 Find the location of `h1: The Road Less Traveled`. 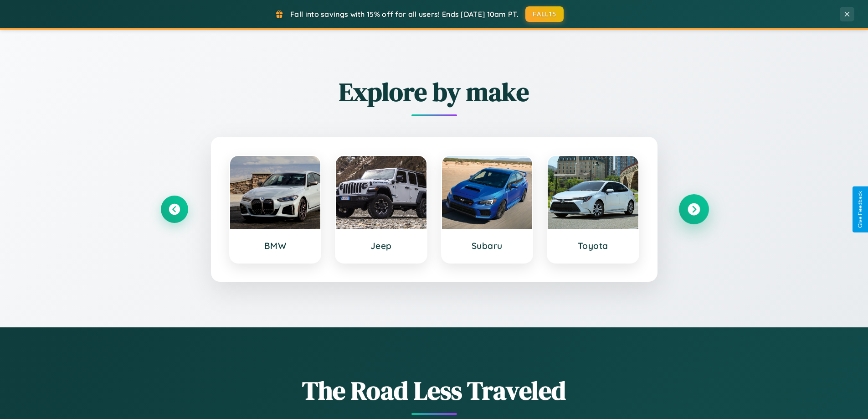

h1: The Road Less Traveled is located at coordinates (434, 390).